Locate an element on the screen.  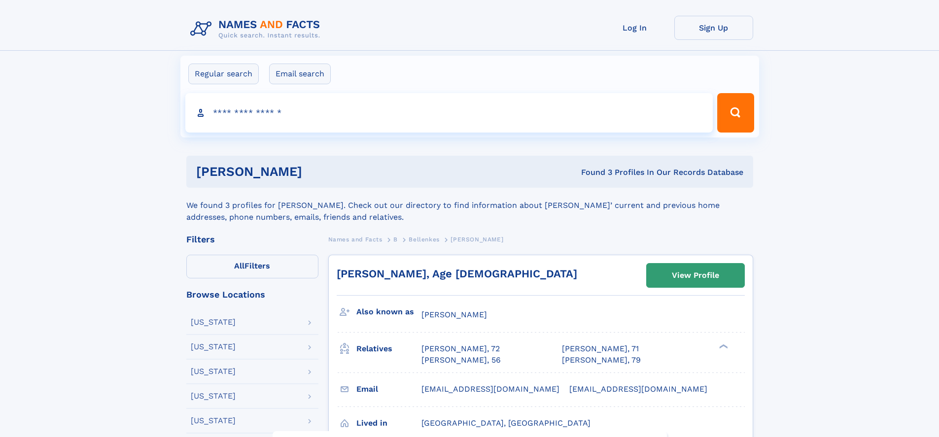
a: Log In is located at coordinates (635, 28).